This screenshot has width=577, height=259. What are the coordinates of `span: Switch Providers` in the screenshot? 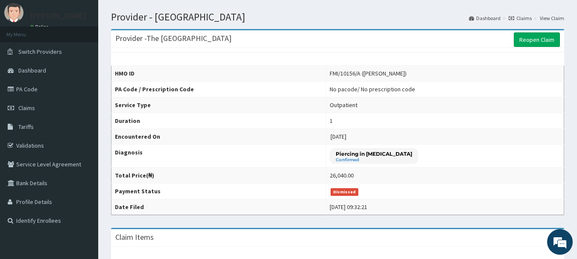 It's located at (40, 52).